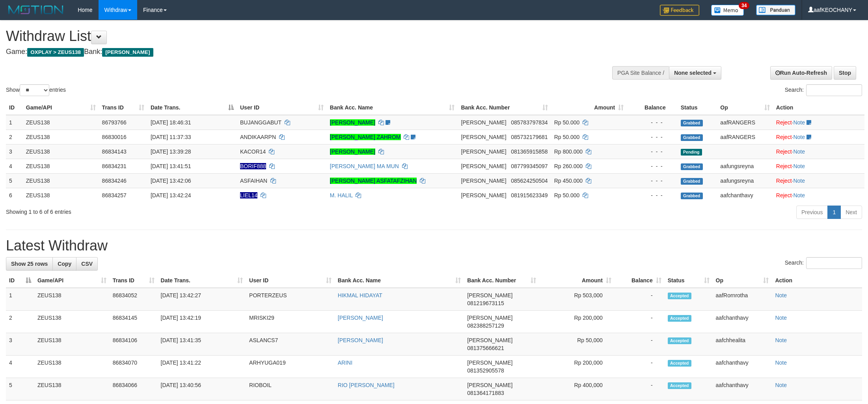  I want to click on td: 3, so click(20, 344).